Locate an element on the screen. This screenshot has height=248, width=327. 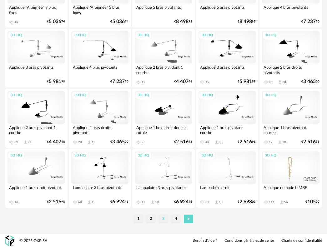
li: 4 is located at coordinates (176, 219).